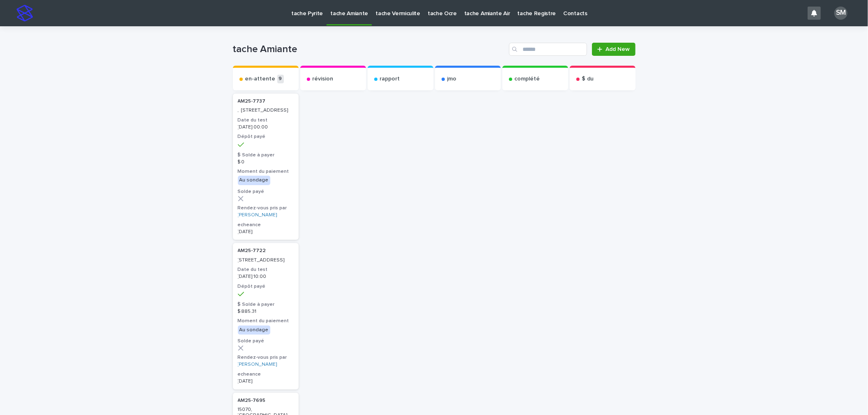 This screenshot has width=868, height=415. I want to click on div: SM, so click(841, 13).